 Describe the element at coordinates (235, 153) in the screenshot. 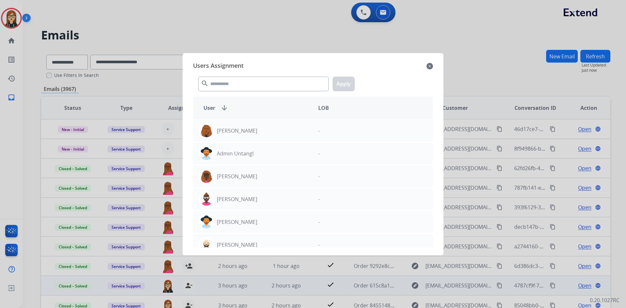

I see `p: Admin Untangl` at that location.